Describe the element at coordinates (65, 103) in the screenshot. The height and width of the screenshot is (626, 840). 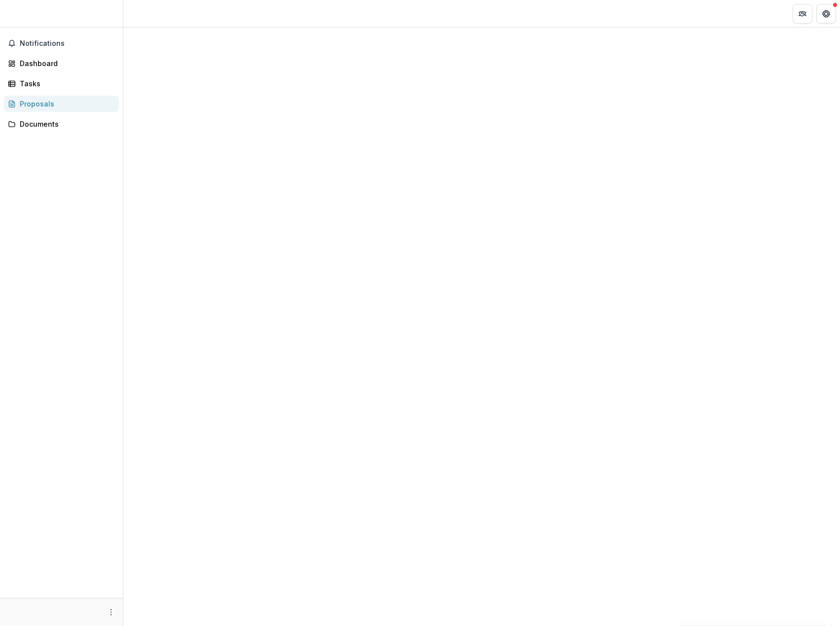
I see `div: Proposals` at that location.